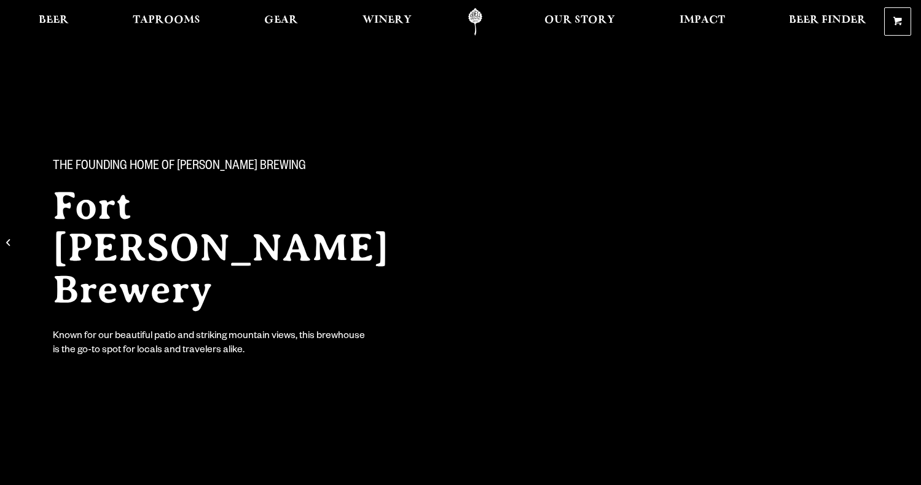 The image size is (921, 485). What do you see at coordinates (580, 20) in the screenshot?
I see `span: Our Story` at bounding box center [580, 20].